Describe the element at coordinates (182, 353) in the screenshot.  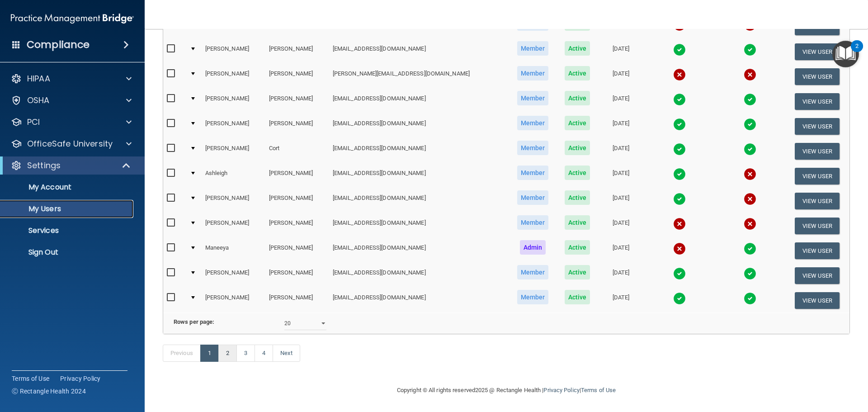
I see `a: Previous` at that location.